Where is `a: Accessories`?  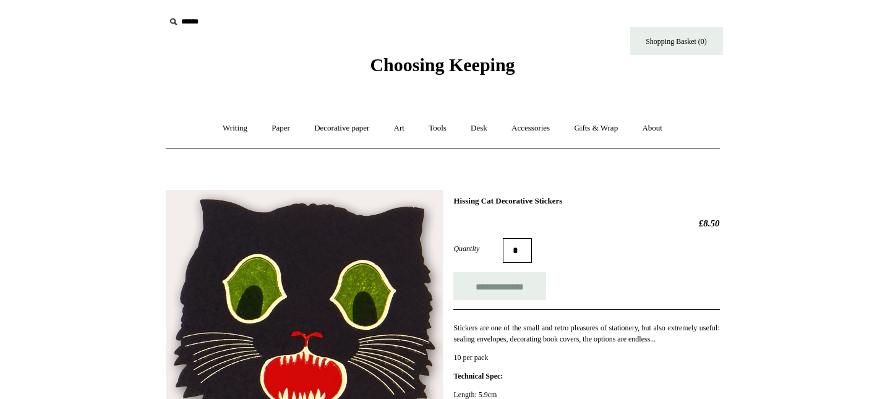
a: Accessories is located at coordinates (531, 128).